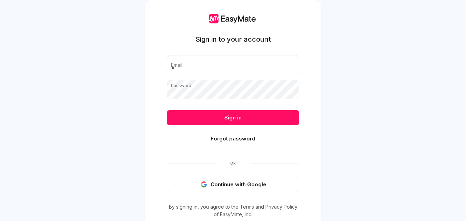 This screenshot has height=221, width=466. What do you see at coordinates (247, 207) in the screenshot?
I see `a: Terms` at bounding box center [247, 207].